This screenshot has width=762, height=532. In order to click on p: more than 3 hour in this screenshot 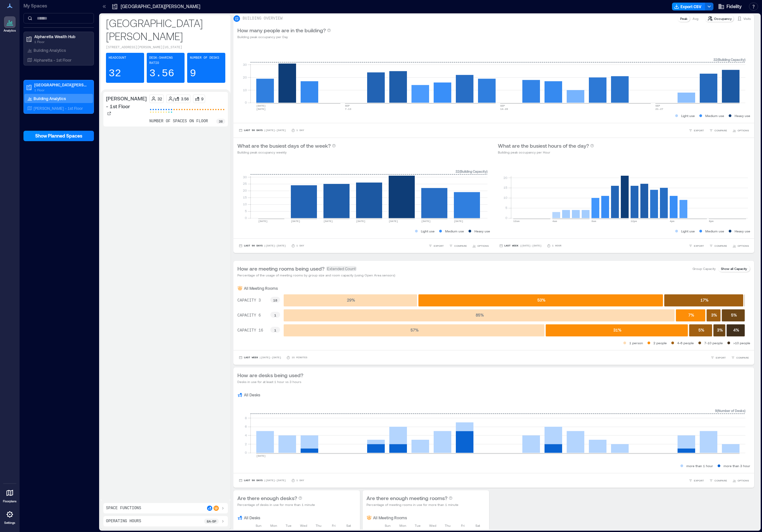, I will do `click(737, 465)`.